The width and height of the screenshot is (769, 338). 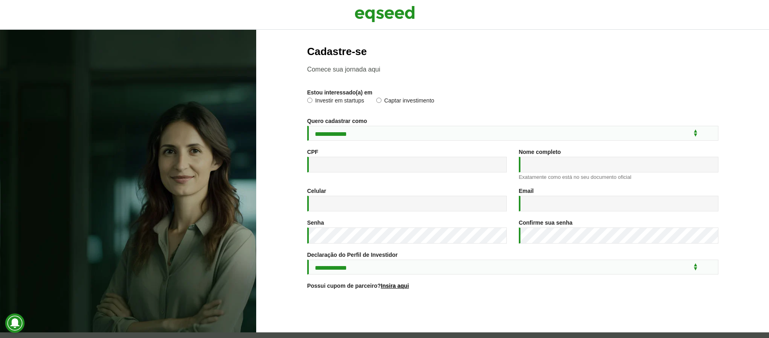 What do you see at coordinates (313, 152) in the screenshot?
I see `label: CPF` at bounding box center [313, 152].